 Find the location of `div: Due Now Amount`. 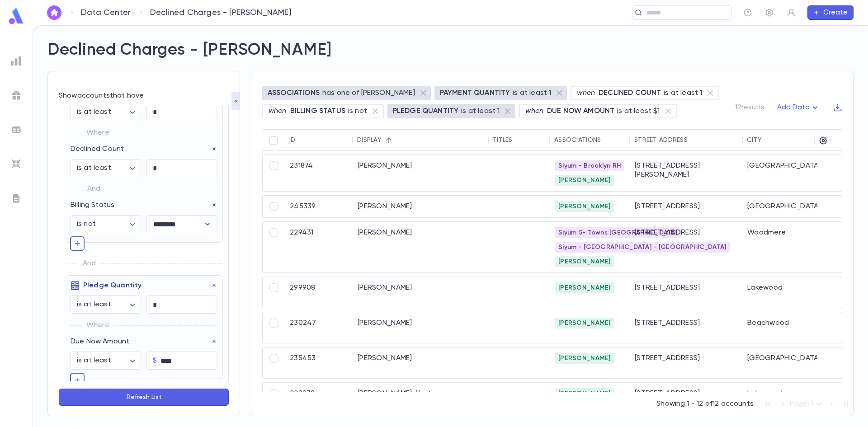

div: Due Now Amount is located at coordinates (141, 339).